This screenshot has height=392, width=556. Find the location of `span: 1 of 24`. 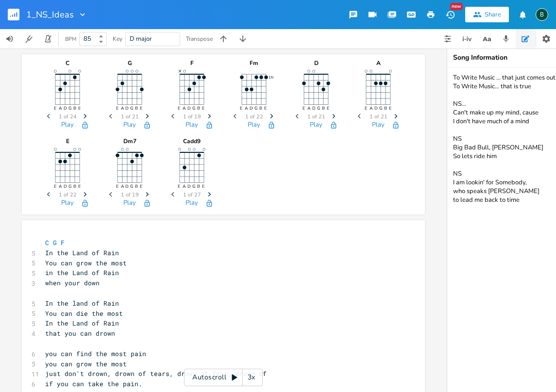

span: 1 of 24 is located at coordinates (68, 117).